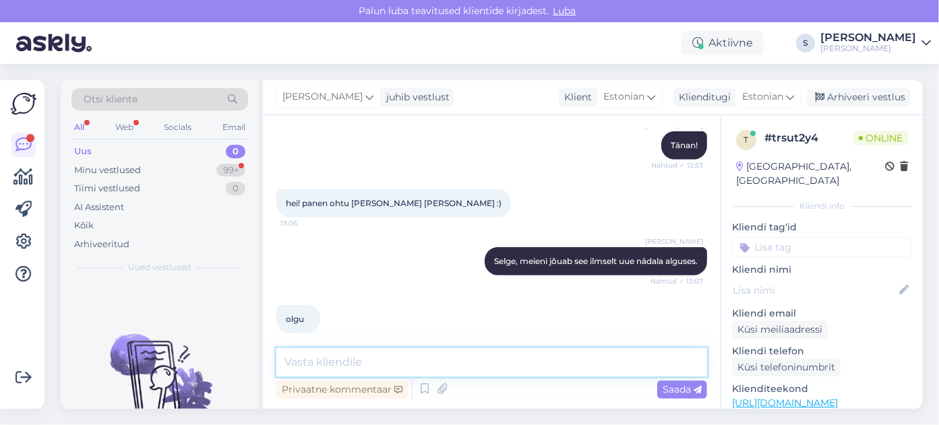 The height and width of the screenshot is (425, 939). I want to click on div: Aktiivne, so click(723, 43).